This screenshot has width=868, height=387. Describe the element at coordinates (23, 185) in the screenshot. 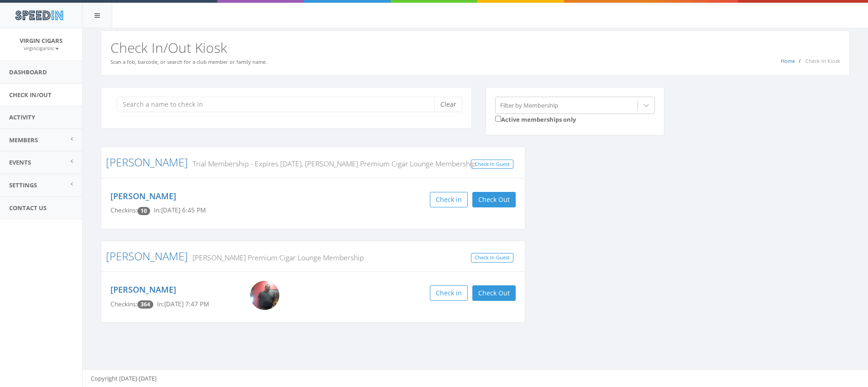

I see `span: Settings` at that location.